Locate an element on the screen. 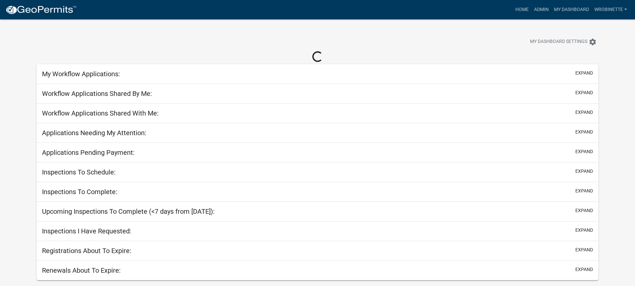  span: My Dashboard Settings is located at coordinates (558, 42).